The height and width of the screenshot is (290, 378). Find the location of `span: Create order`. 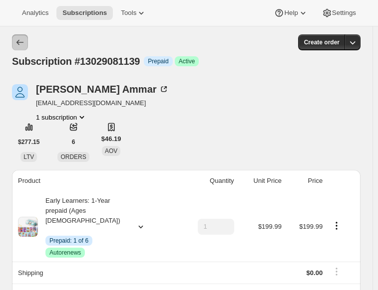

span: Create order is located at coordinates (321, 42).